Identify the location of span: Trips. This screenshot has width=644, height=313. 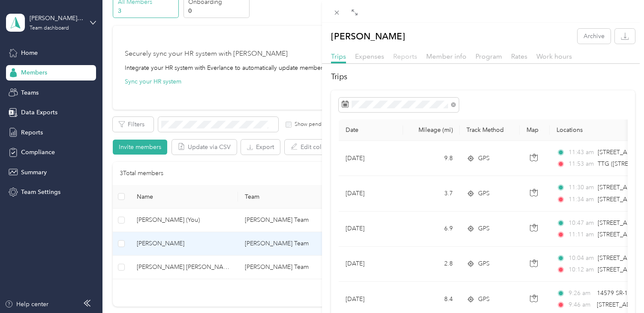
(338, 56).